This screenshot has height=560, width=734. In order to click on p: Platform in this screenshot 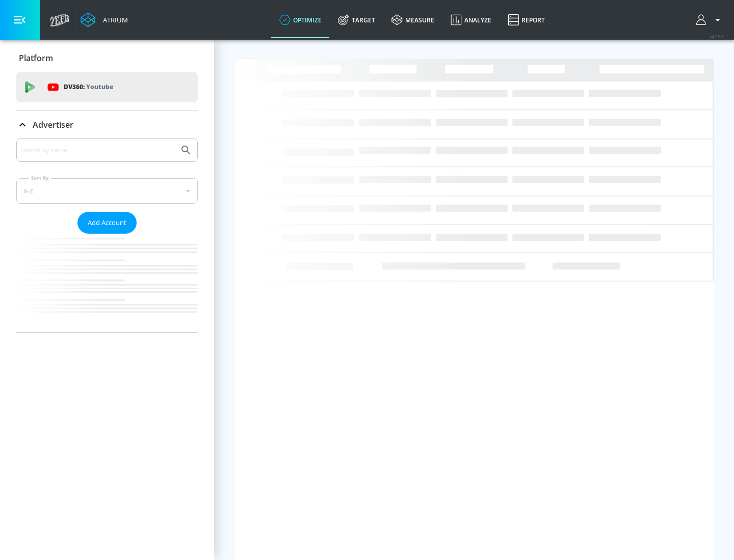, I will do `click(35, 58)`.